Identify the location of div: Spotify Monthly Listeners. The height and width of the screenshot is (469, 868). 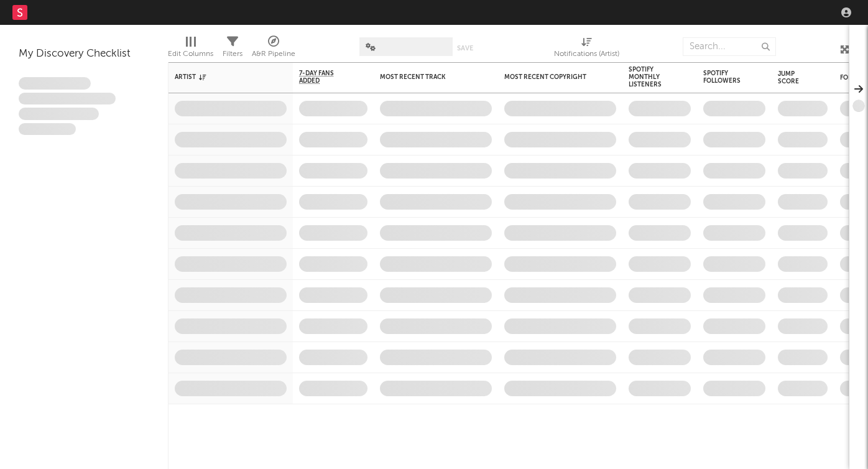
(650, 77).